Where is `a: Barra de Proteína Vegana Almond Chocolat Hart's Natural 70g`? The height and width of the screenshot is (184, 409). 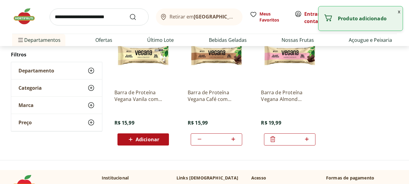 a: Barra de Proteína Vegana Almond Chocolat Hart's Natural 70g is located at coordinates (290, 96).